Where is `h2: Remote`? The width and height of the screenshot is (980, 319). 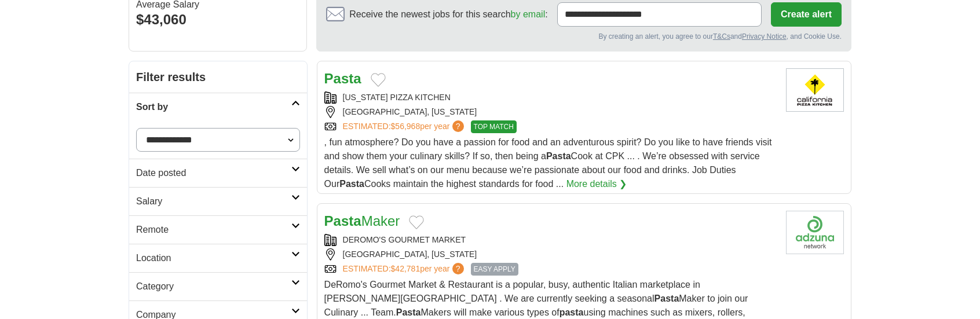 h2: Remote is located at coordinates (214, 230).